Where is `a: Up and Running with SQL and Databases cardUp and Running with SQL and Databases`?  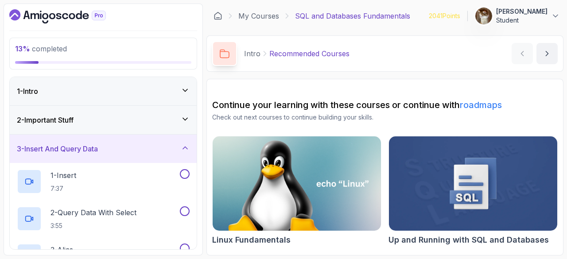
a: Up and Running with SQL and Databases cardUp and Running with SQL and Databases is located at coordinates (473, 191).